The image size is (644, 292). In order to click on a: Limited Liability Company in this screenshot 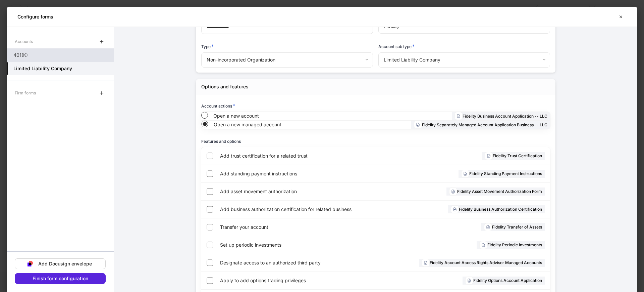, I will do `click(60, 69)`.